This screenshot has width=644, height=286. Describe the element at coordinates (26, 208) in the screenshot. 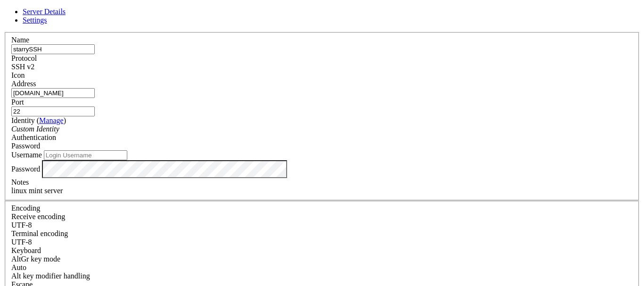

I see `label: Encoding` at that location.